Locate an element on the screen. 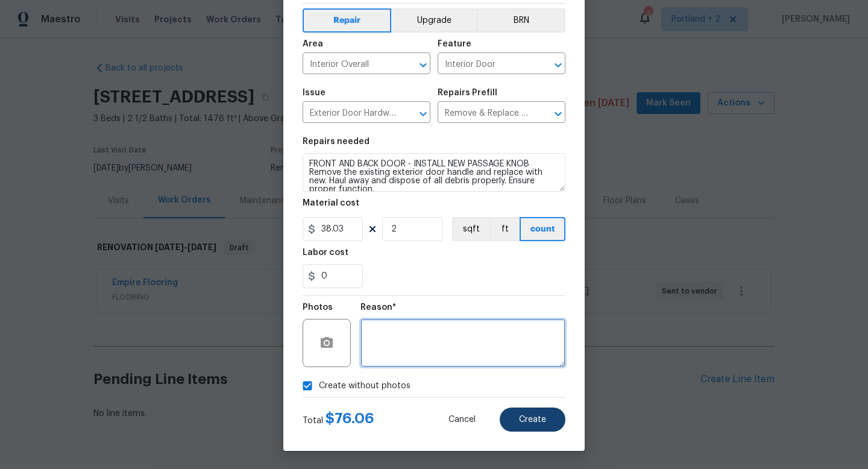 Image resolution: width=868 pixels, height=469 pixels. button: Cancel is located at coordinates (462, 420).